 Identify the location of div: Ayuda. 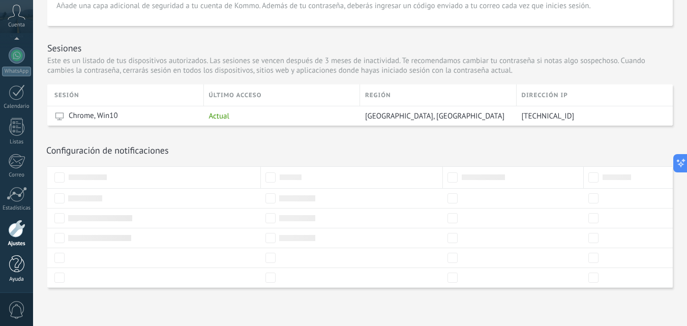
(17, 279).